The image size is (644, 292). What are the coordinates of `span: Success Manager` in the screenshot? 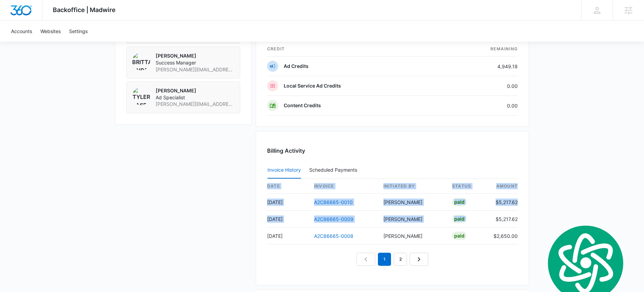 It's located at (195, 63).